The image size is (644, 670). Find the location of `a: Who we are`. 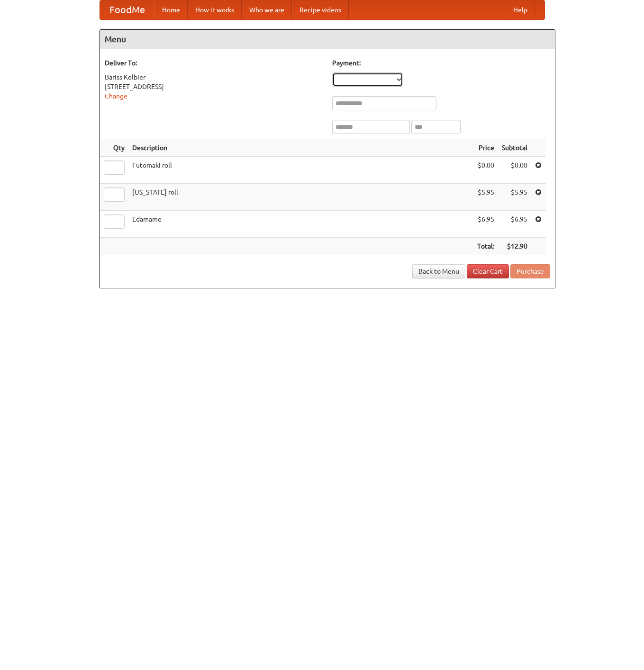

a: Who we are is located at coordinates (266, 10).